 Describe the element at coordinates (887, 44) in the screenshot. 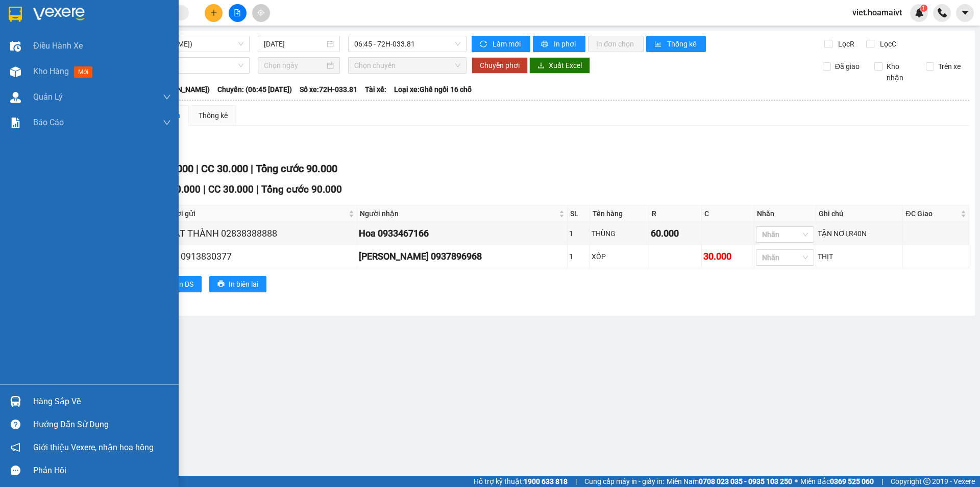

I see `span: Lọc C` at that location.